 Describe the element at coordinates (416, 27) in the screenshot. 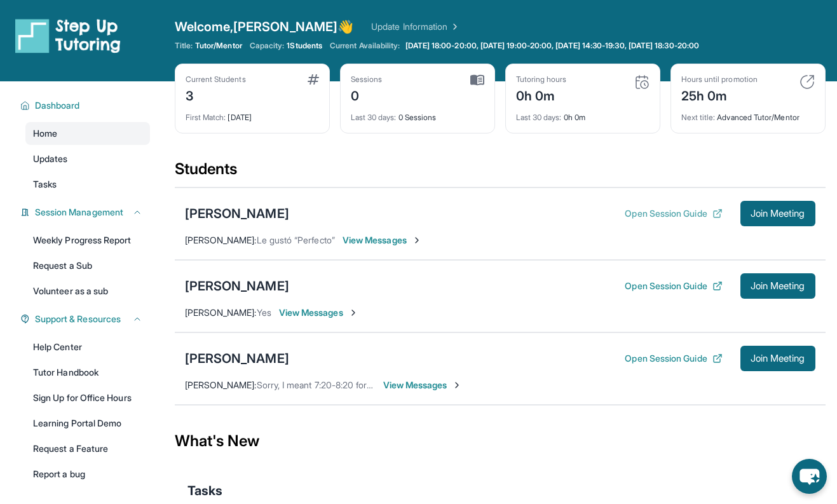

I see `a: Update Information` at that location.